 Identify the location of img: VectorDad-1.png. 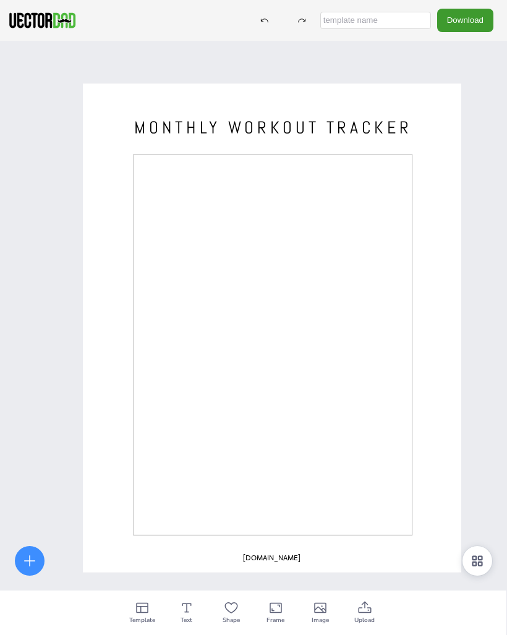
(42, 20).